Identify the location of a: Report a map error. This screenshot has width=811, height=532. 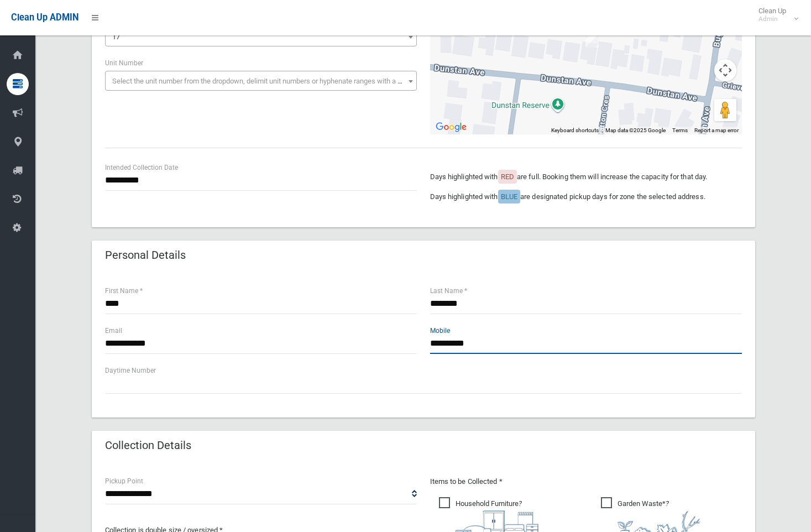
(716, 130).